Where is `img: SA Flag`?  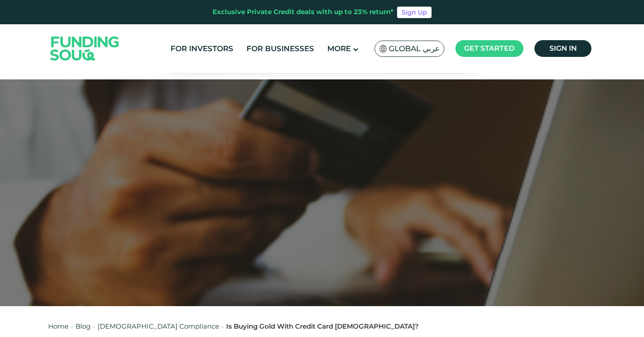
img: SA Flag is located at coordinates (384, 48).